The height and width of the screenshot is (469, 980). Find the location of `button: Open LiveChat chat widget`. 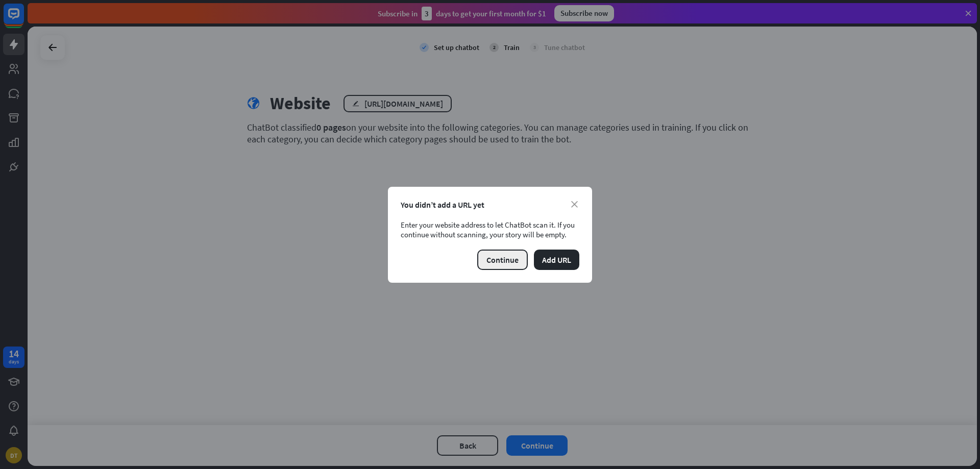

button: Open LiveChat chat widget is located at coordinates (23, 19).